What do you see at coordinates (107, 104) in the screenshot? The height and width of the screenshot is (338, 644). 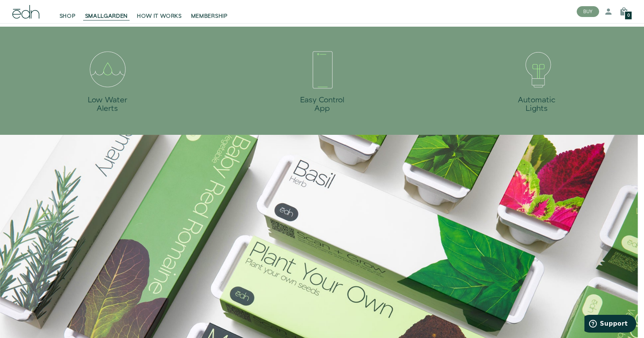 I see `h3: Low Water Alerts` at bounding box center [107, 104].